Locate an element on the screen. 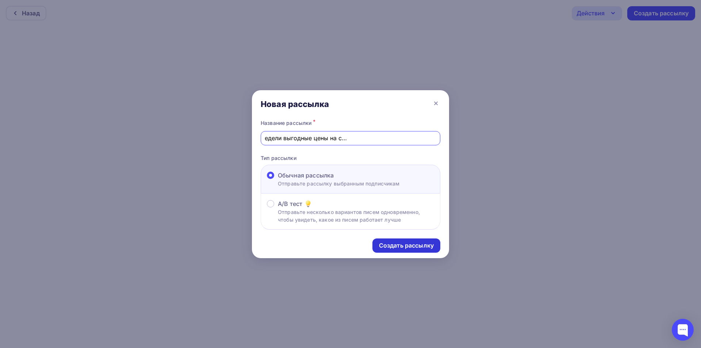  div: Создать рассылку is located at coordinates (406, 245).